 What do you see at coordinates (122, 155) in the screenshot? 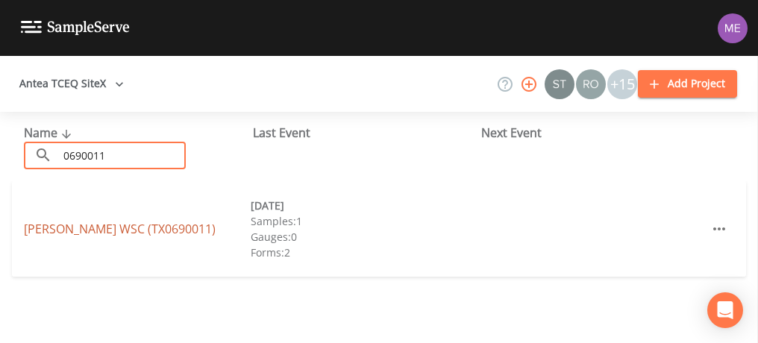
I see `input: Search Projects` at bounding box center [122, 155].